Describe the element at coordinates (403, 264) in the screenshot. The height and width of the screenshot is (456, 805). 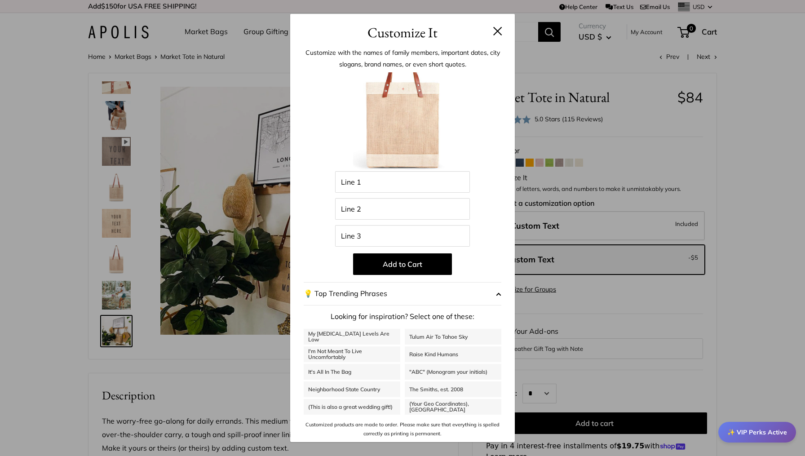
I see `button: Add to Cart` at that location.